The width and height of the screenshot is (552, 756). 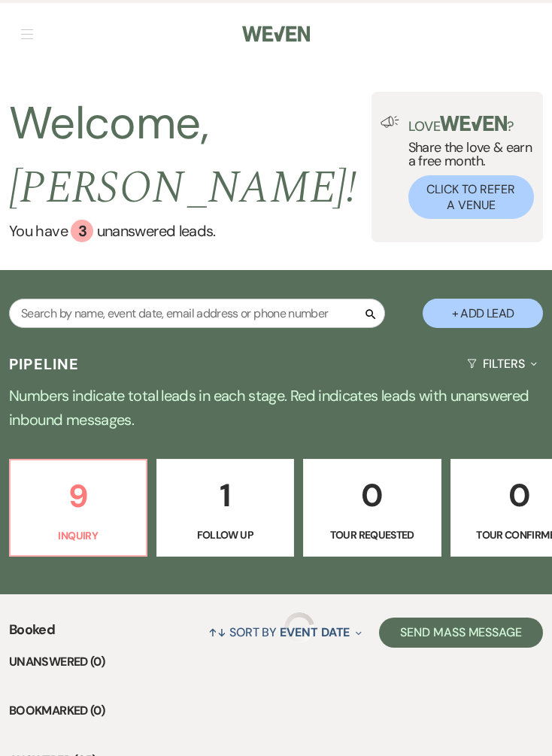 I want to click on a: 0Tour Requested, so click(x=372, y=508).